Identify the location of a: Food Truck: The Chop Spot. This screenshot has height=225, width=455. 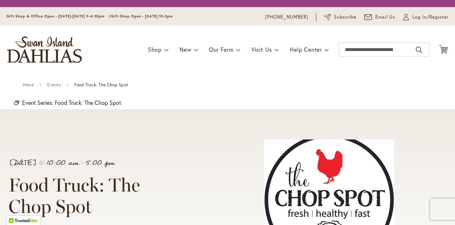
(88, 102).